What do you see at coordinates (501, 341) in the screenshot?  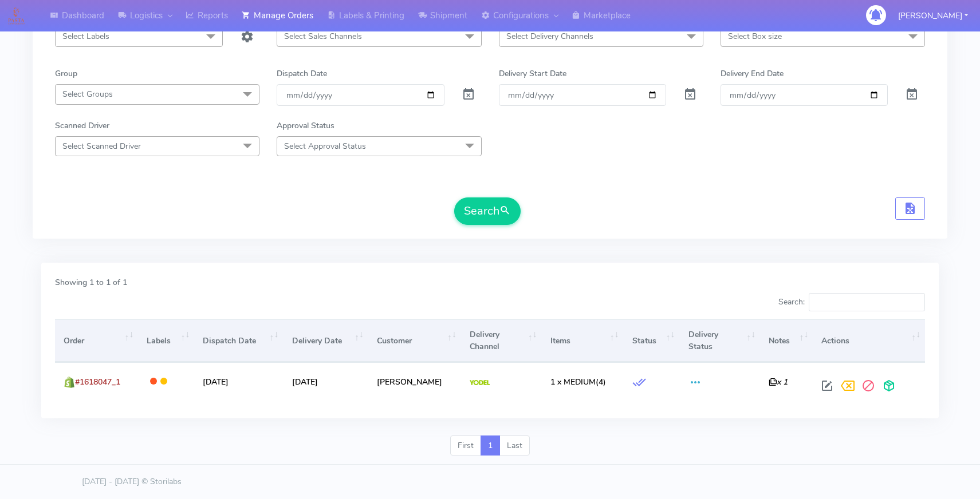 I see `th: Delivery Channel: activate to sort column ascending` at bounding box center [501, 341].